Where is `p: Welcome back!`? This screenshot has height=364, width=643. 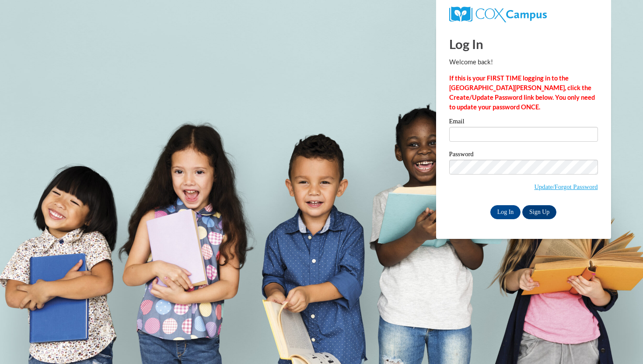
p: Welcome back! is located at coordinates (523, 62).